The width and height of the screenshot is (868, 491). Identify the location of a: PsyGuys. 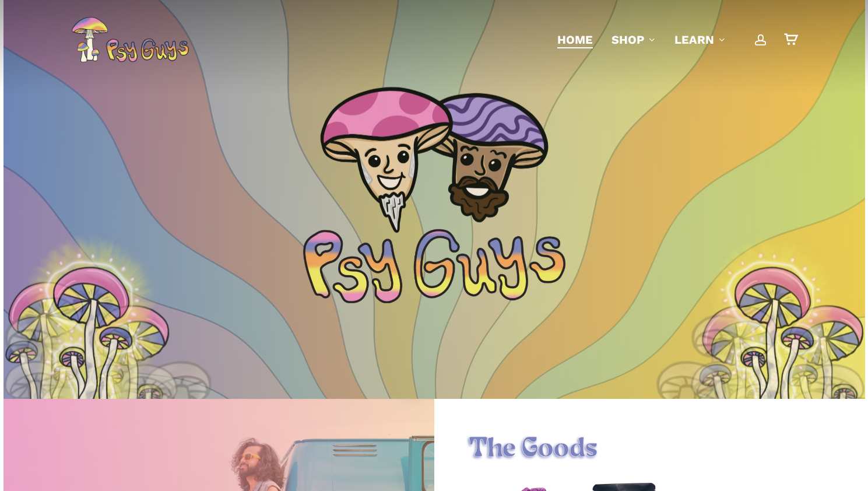
(130, 40).